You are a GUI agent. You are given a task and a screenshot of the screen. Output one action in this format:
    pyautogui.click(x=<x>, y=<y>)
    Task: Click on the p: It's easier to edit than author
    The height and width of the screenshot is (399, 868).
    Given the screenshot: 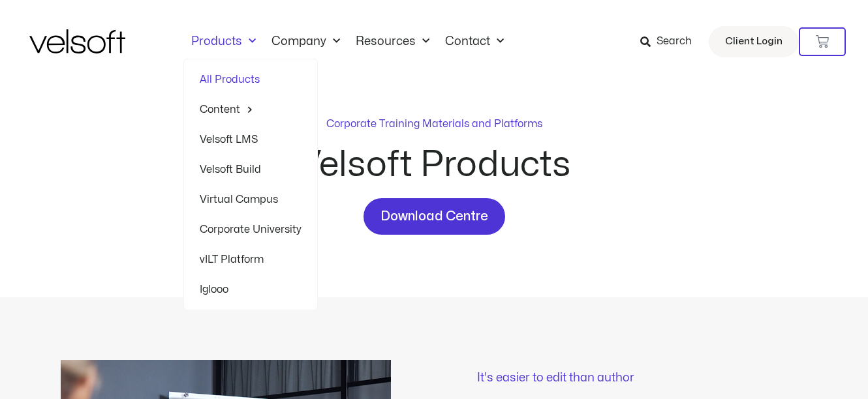 What is the action you would take?
    pyautogui.click(x=642, y=378)
    